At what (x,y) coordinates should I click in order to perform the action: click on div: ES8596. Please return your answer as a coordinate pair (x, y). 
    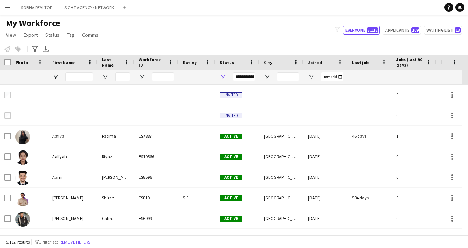
    Looking at the image, I should click on (156, 177).